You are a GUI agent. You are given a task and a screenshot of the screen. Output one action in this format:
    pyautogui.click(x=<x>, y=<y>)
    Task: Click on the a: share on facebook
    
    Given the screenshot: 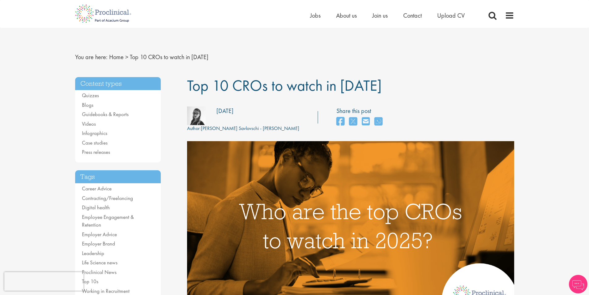 What is the action you would take?
    pyautogui.click(x=340, y=122)
    